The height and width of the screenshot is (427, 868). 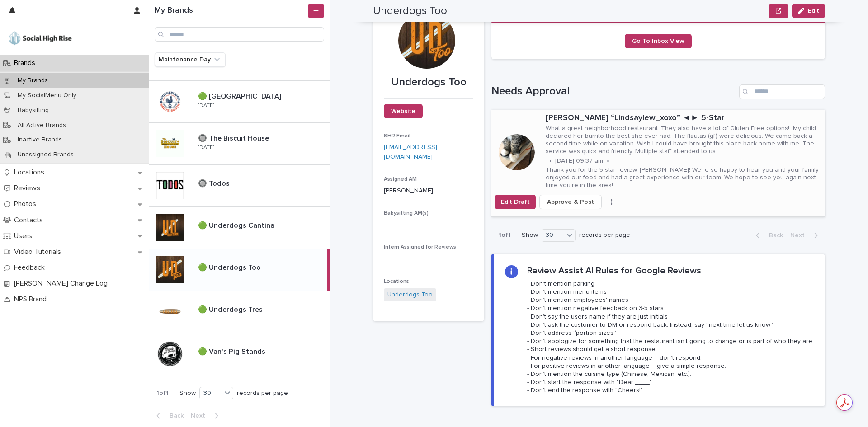 What do you see at coordinates (40, 39) in the screenshot?
I see `img: o5DnuTxEQV6sW9jFYBBf` at bounding box center [40, 39].